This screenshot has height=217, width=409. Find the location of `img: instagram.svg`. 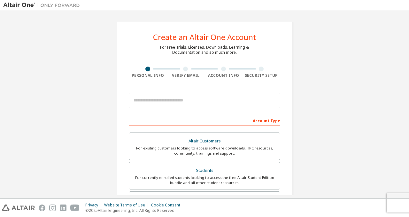

img: instagram.svg is located at coordinates (52, 208).